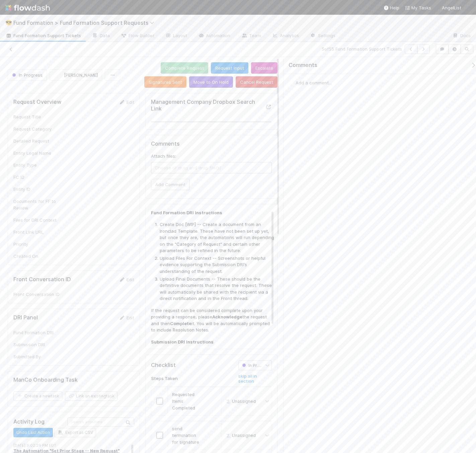  I want to click on div: Help, so click(391, 8).